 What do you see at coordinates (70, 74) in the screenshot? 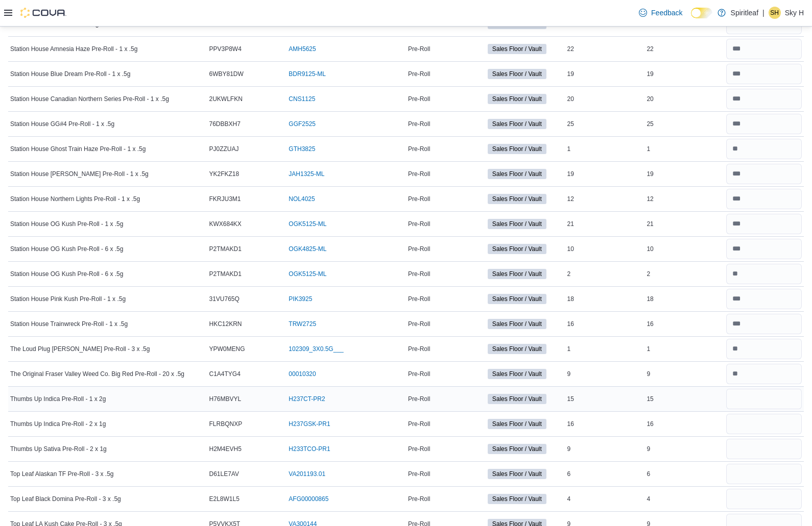
I see `span: Station House Blue Dream Pre-Roll - 1 x .5g` at bounding box center [70, 74].